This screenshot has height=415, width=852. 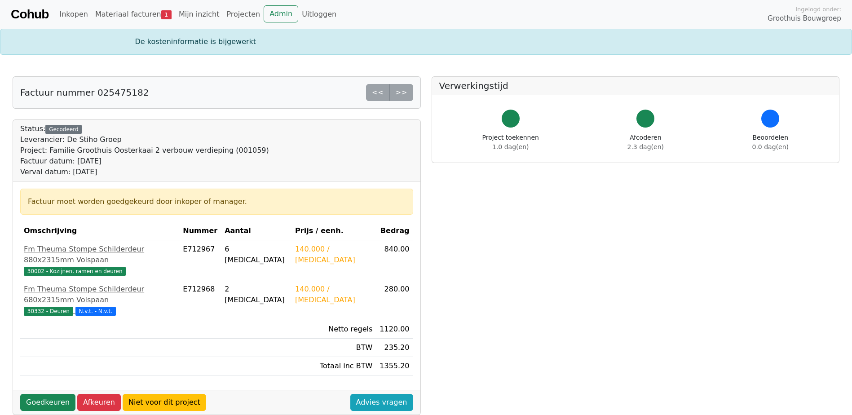 What do you see at coordinates (216, 202) in the screenshot?
I see `div: Factuur moet worden goedgekeurd door inkoper of manager.` at bounding box center [216, 202].